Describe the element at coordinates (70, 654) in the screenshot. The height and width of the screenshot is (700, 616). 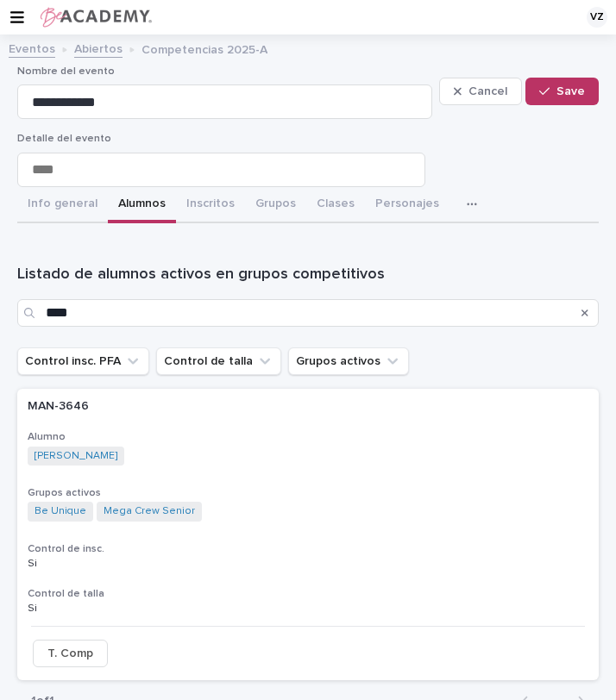
I see `span: T. Comp` at that location.